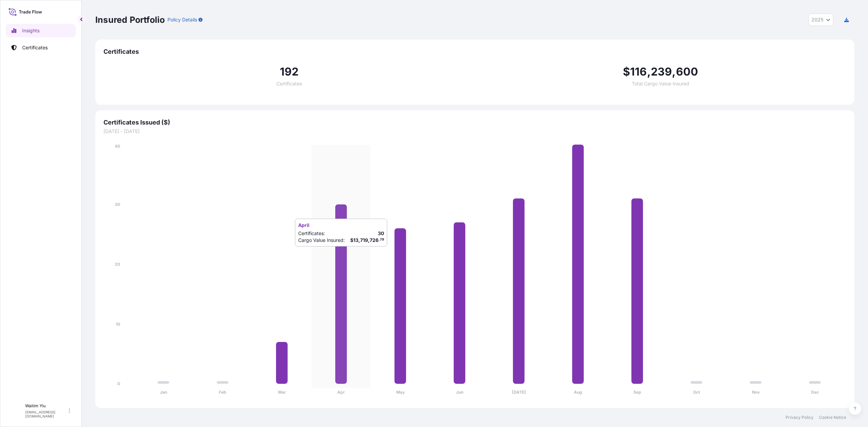 The height and width of the screenshot is (427, 868). I want to click on tspan: Nov, so click(756, 392).